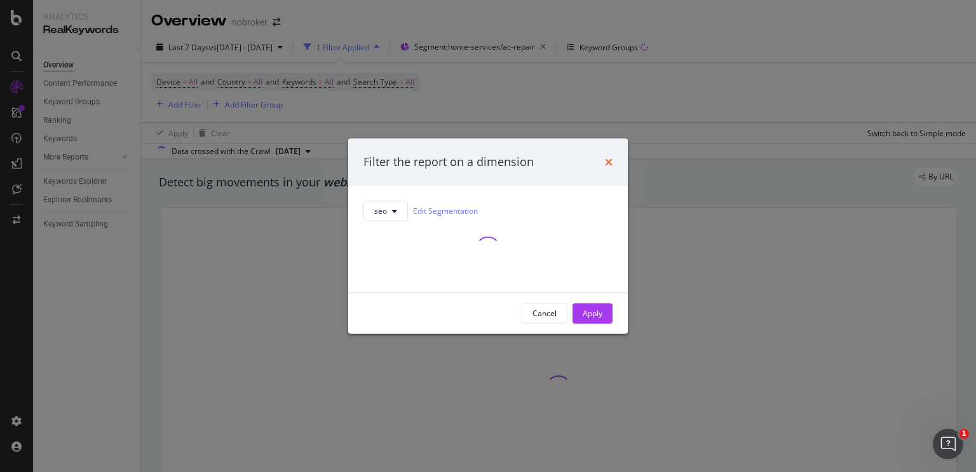 This screenshot has height=472, width=976. What do you see at coordinates (592, 313) in the screenshot?
I see `div: Apply` at bounding box center [592, 313].